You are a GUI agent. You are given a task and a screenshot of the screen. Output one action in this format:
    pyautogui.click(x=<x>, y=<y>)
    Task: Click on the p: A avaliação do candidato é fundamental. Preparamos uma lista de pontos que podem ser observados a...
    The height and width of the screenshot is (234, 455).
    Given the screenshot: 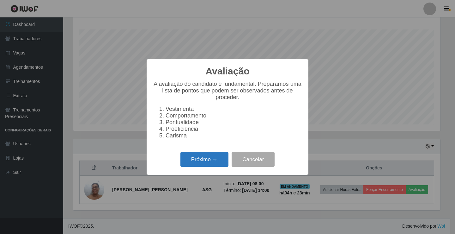 What is the action you would take?
    pyautogui.click(x=228, y=90)
    